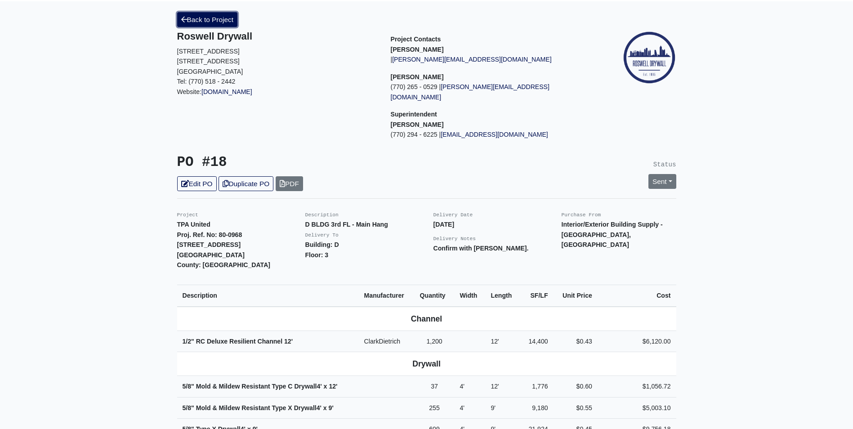 This screenshot has width=853, height=429. I want to click on td: 14,400, so click(536, 341).